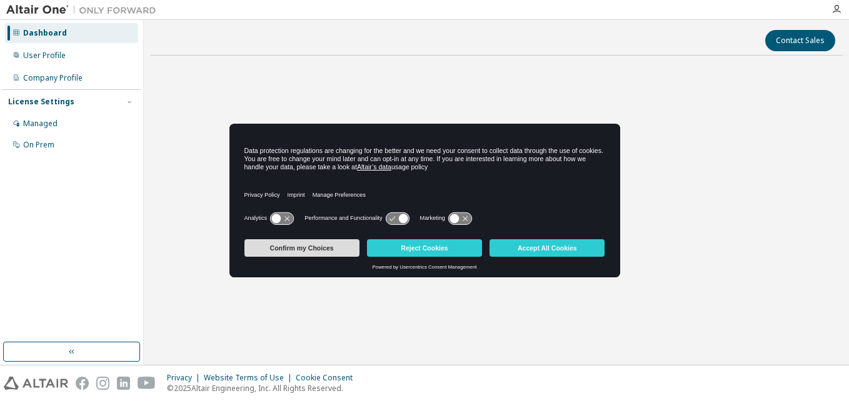 The image size is (849, 401). What do you see at coordinates (40, 124) in the screenshot?
I see `div: Managed` at bounding box center [40, 124].